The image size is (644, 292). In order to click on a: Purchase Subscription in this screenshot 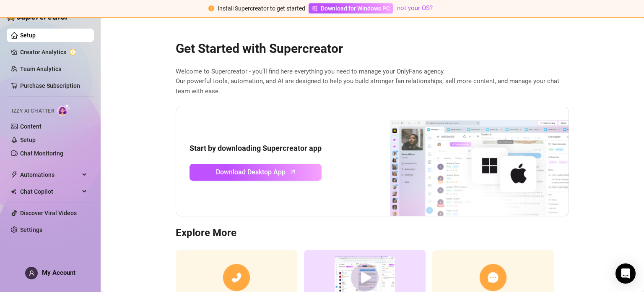, I will do `click(50, 86)`.